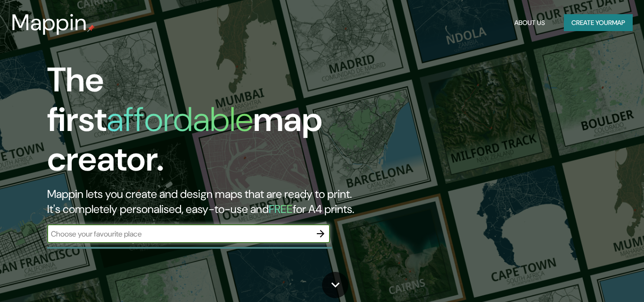 This screenshot has width=644, height=302. Describe the element at coordinates (208, 123) in the screenshot. I see `h1: The first map creator.` at that location.